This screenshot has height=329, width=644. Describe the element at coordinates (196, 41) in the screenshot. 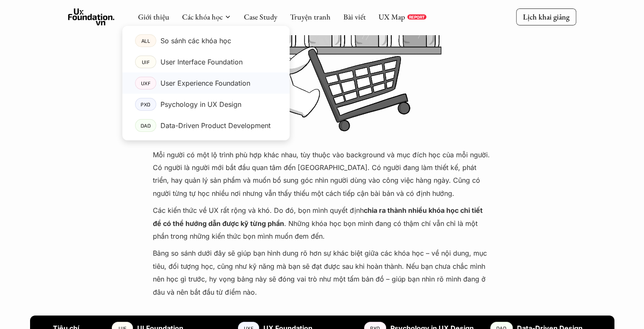

I see `p: So sánh các khóa học` at that location.